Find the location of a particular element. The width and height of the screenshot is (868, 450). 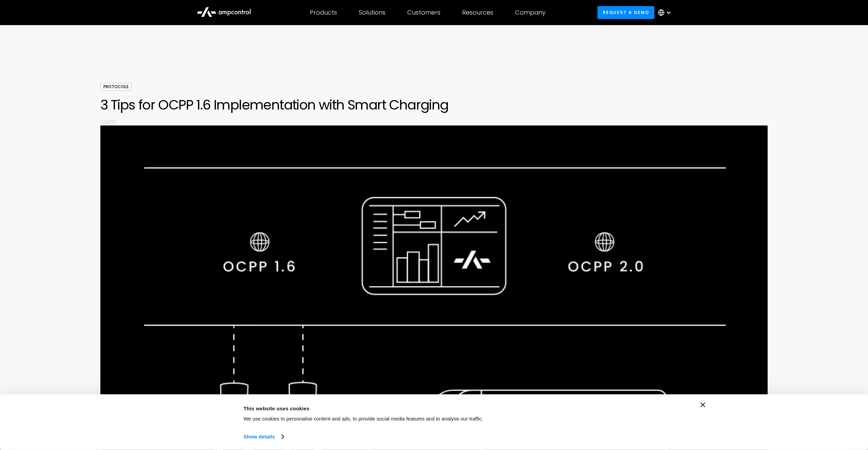

div: This website uses cookies is located at coordinates (410, 408).